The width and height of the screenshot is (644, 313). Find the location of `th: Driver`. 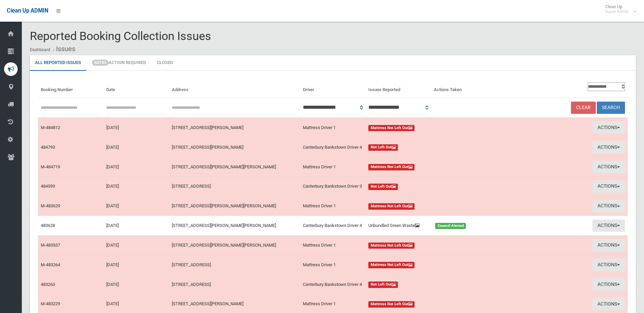

th: Driver is located at coordinates (333, 88).